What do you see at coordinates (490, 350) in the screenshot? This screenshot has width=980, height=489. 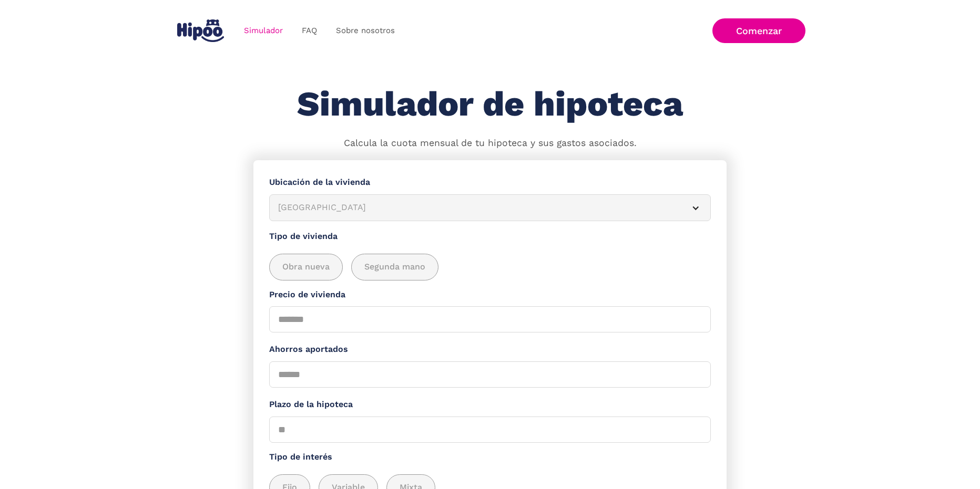 I see `label: Ahorros aportados` at bounding box center [490, 350].